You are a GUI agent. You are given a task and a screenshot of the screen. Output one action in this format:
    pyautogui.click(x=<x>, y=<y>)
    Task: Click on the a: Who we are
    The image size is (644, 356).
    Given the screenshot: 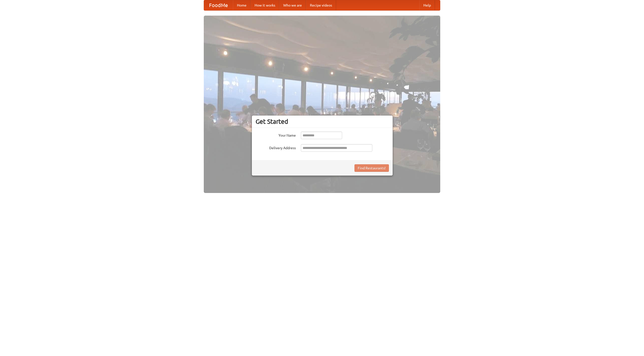 What is the action you would take?
    pyautogui.click(x=292, y=5)
    